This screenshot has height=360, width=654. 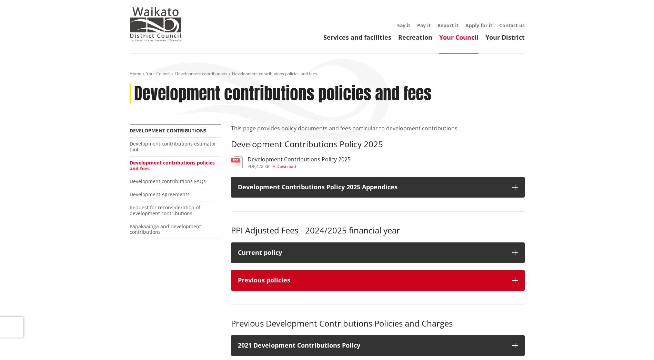 I want to click on a: Services and facilities, so click(x=357, y=37).